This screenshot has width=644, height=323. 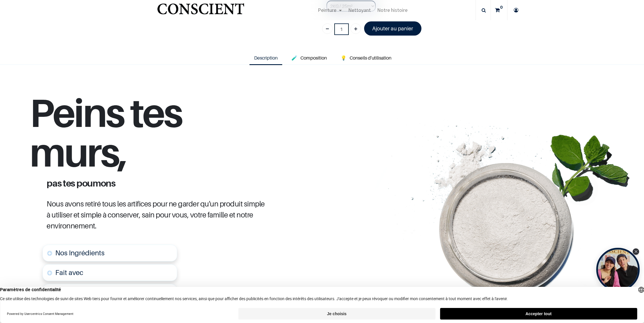 I want to click on span: Peinture, so click(x=327, y=10).